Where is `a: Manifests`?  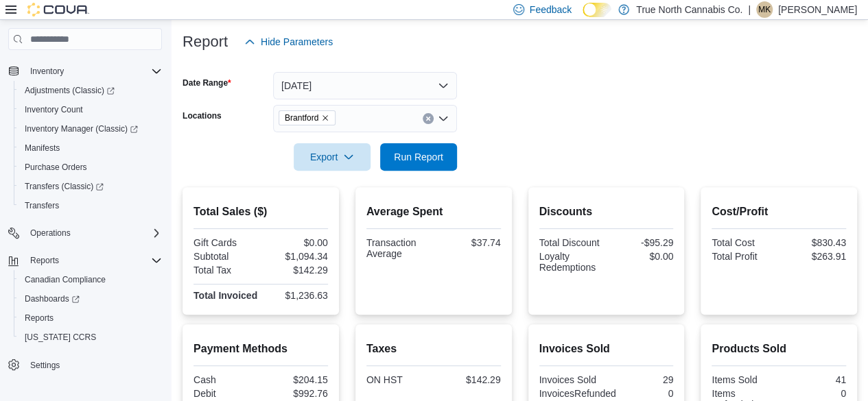 a: Manifests is located at coordinates (42, 148).